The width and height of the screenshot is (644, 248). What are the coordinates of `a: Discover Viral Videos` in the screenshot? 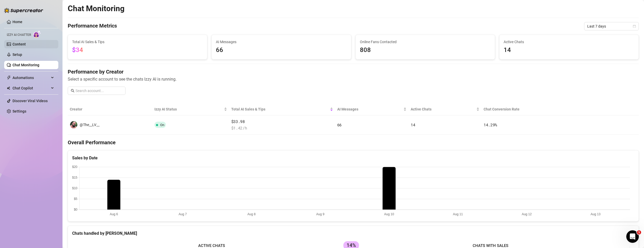 It's located at (30, 101).